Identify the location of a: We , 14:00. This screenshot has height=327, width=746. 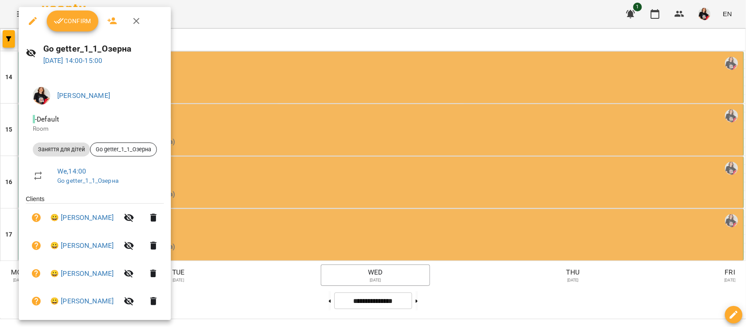
(72, 171).